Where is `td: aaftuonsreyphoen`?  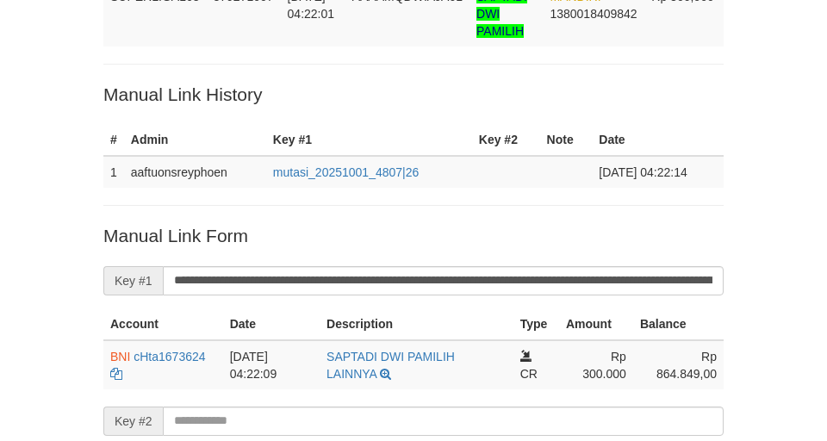
td: aaftuonsreyphoen is located at coordinates (195, 171).